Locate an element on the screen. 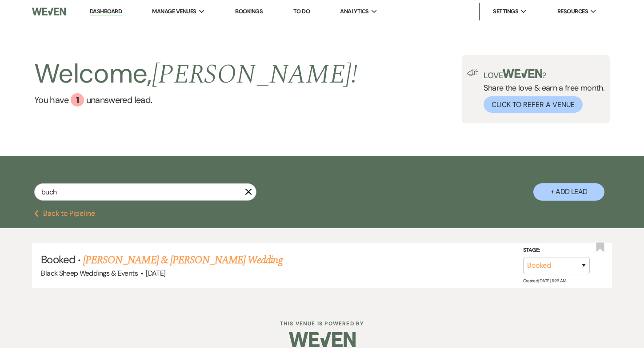 The image size is (644, 348). span: Black Sheep Weddings & Events is located at coordinates (89, 273).